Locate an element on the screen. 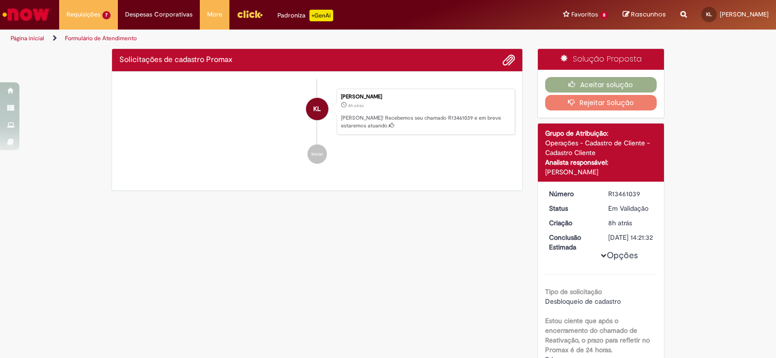 This screenshot has width=776, height=358. img: click_logo_yellow_360x200.png is located at coordinates (250, 14).